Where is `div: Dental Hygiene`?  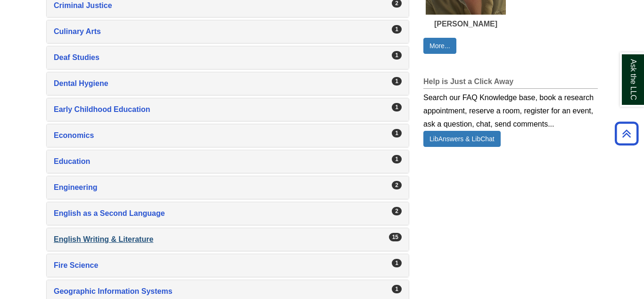 div: Dental Hygiene is located at coordinates (228, 83).